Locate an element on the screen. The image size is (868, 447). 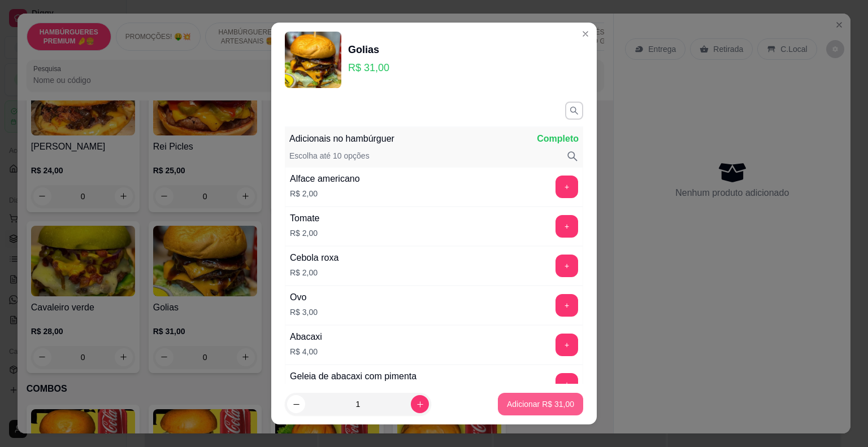
p: Adicionais no hambúrguer is located at coordinates (342, 139).